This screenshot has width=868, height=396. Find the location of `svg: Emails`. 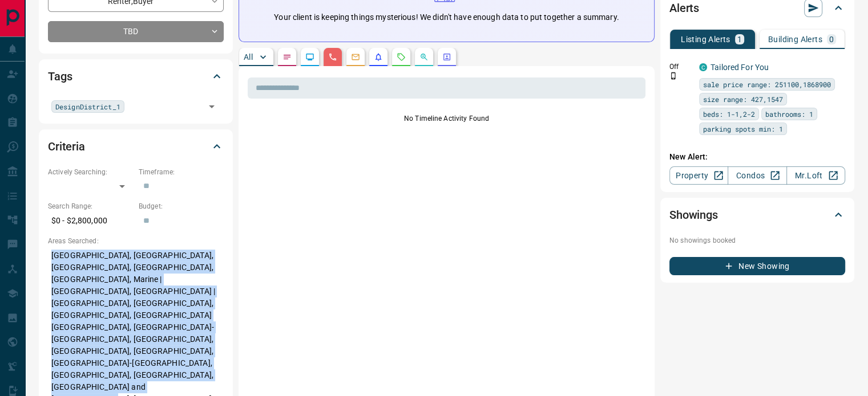

svg: Emails is located at coordinates (356, 57).